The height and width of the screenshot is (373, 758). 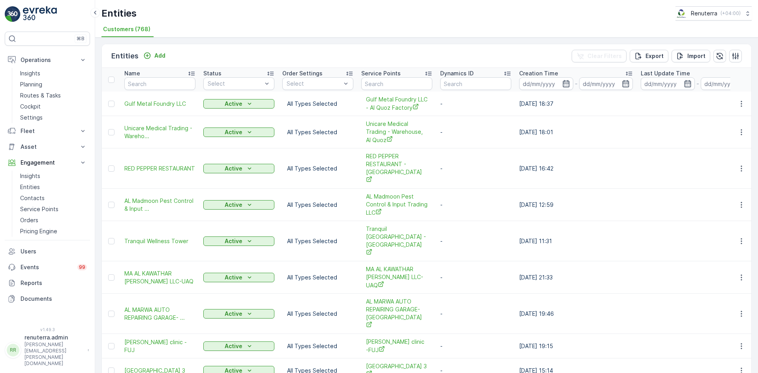 I want to click on a: Settings, so click(x=53, y=118).